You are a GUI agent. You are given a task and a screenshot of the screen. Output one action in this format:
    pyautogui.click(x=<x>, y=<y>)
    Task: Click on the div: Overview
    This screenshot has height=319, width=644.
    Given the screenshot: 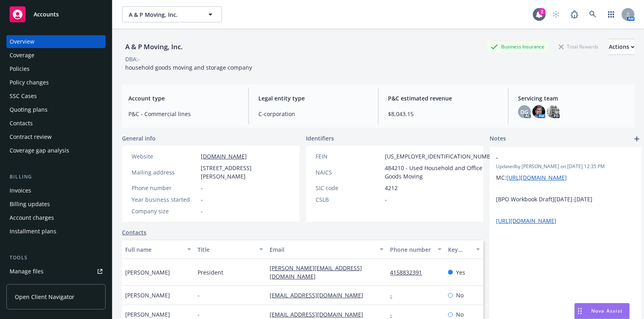 What is the action you would take?
    pyautogui.click(x=22, y=42)
    